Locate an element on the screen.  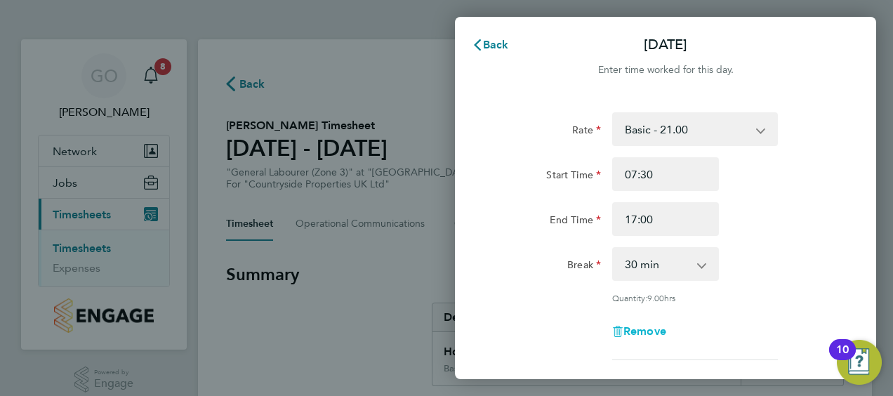
button: Remove is located at coordinates (639, 331).